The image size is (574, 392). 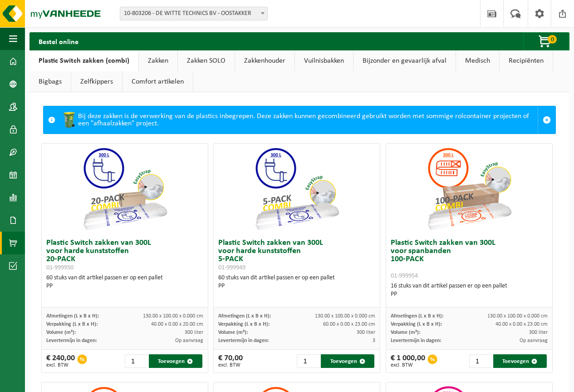 I want to click on a: Zelfkippers, so click(x=96, y=81).